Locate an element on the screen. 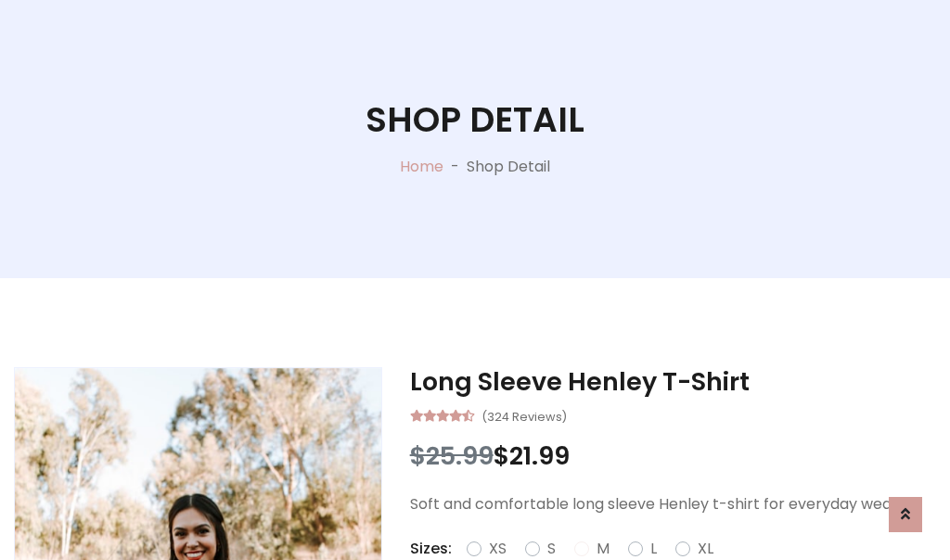  label: S is located at coordinates (551, 549).